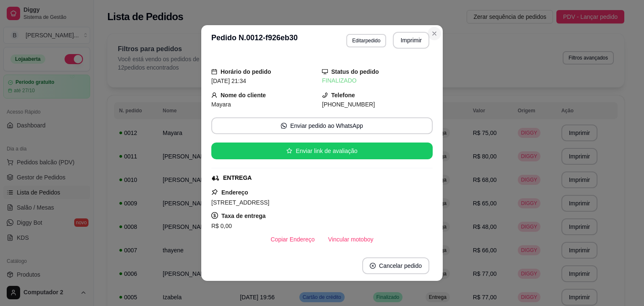  I want to click on span: phone, so click(325, 95).